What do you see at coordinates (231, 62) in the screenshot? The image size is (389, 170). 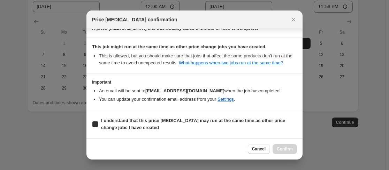 I see `a: What happens when two jobs run at the same time?` at bounding box center [231, 62].